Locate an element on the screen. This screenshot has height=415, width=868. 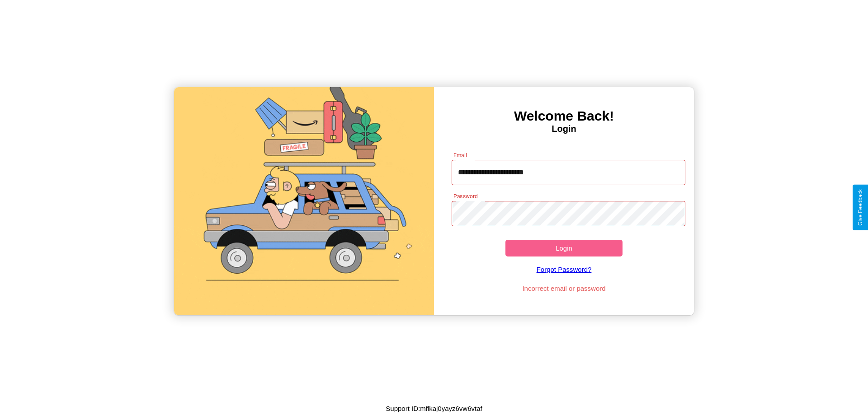
h4: Login is located at coordinates (563, 128).